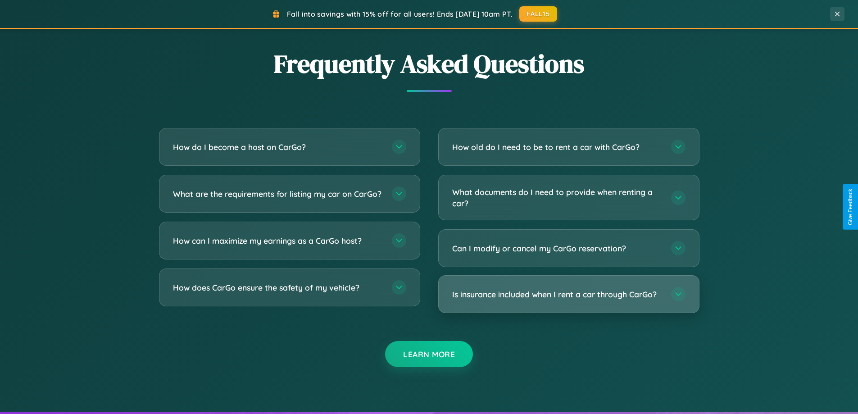  Describe the element at coordinates (429, 63) in the screenshot. I see `h2: Frequently Asked Questions` at that location.